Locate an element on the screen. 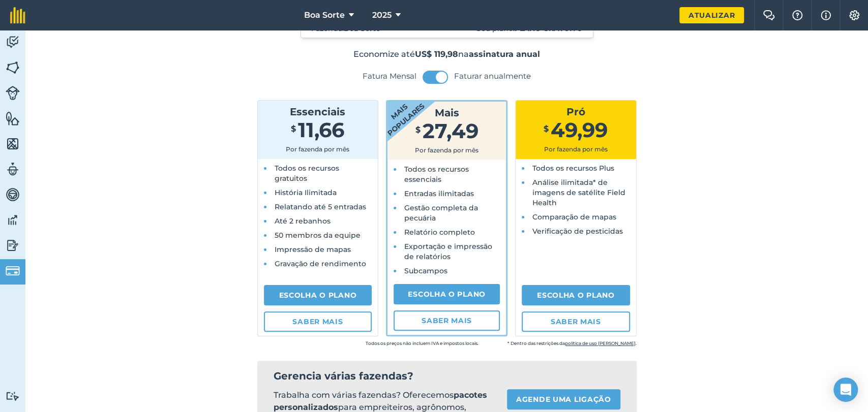  img: Um ícone de ponto de interrogação is located at coordinates (797, 15).